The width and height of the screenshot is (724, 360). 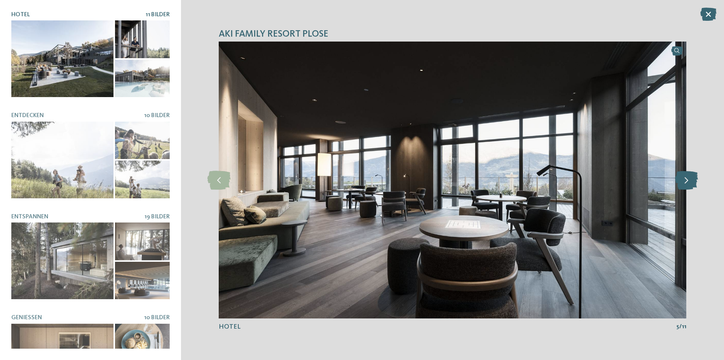 I want to click on span: 11, so click(x=684, y=326).